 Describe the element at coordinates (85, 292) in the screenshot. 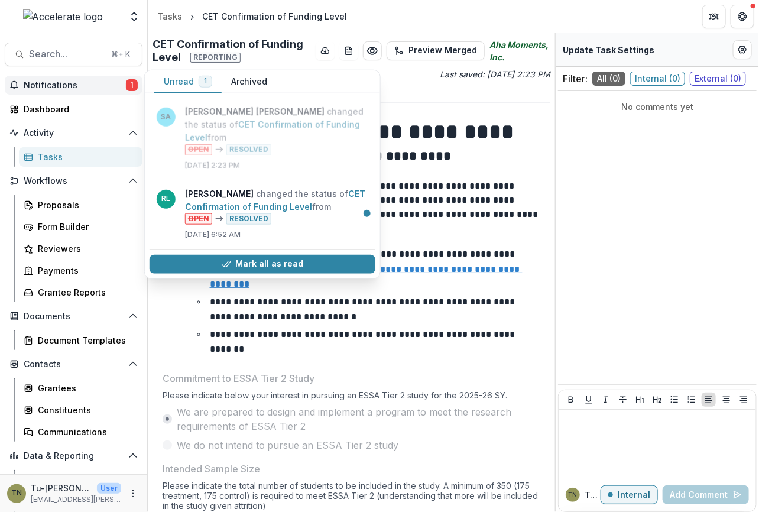

I see `div: Grantee Reports` at that location.